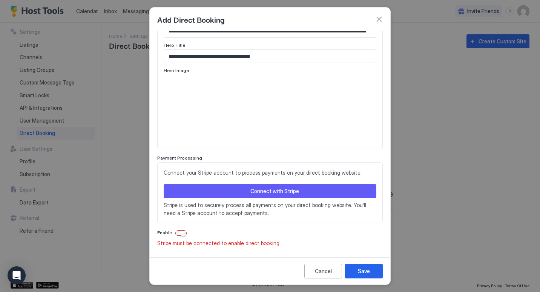 Image resolution: width=540 pixels, height=292 pixels. Describe the element at coordinates (323, 271) in the screenshot. I see `button: Cancel` at that location.